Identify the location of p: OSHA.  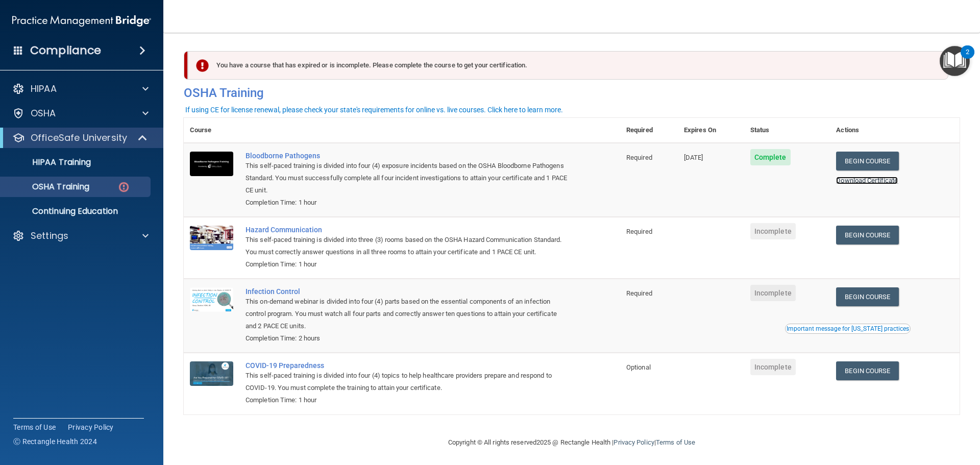
(44, 113).